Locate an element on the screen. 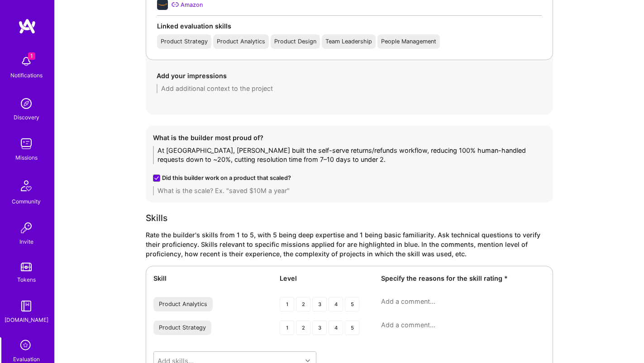 Image resolution: width=644 pixels, height=363 pixels. div: People Management is located at coordinates (408, 41).